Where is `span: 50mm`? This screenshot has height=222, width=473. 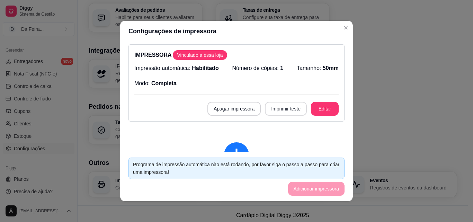
span: 50mm is located at coordinates (331, 68).